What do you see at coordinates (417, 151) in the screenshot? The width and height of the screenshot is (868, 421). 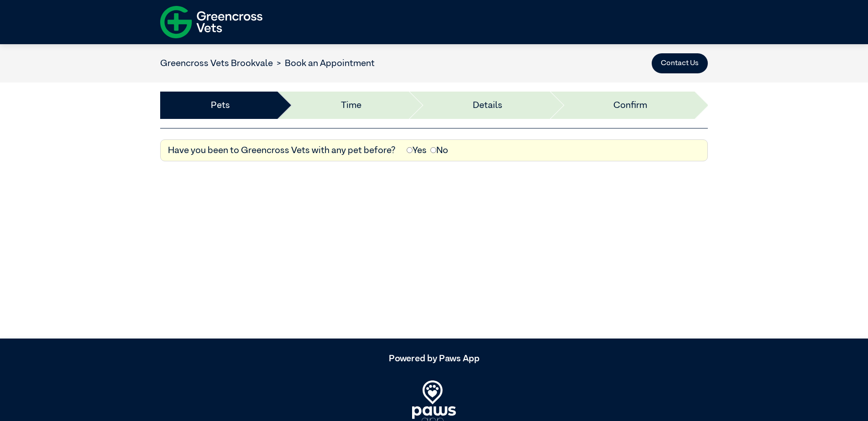 I see `label: Yes` at bounding box center [417, 151].